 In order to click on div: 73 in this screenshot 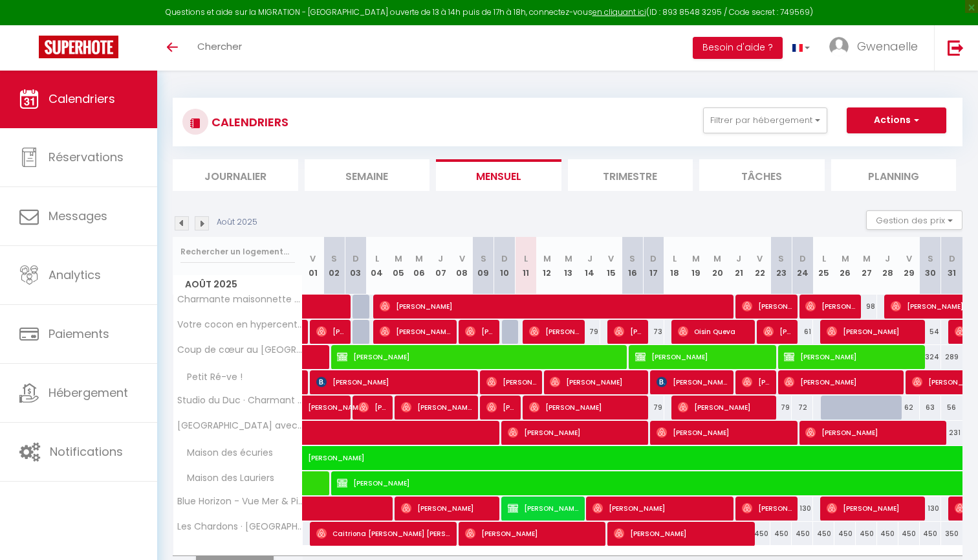, I will do `click(653, 331)`.